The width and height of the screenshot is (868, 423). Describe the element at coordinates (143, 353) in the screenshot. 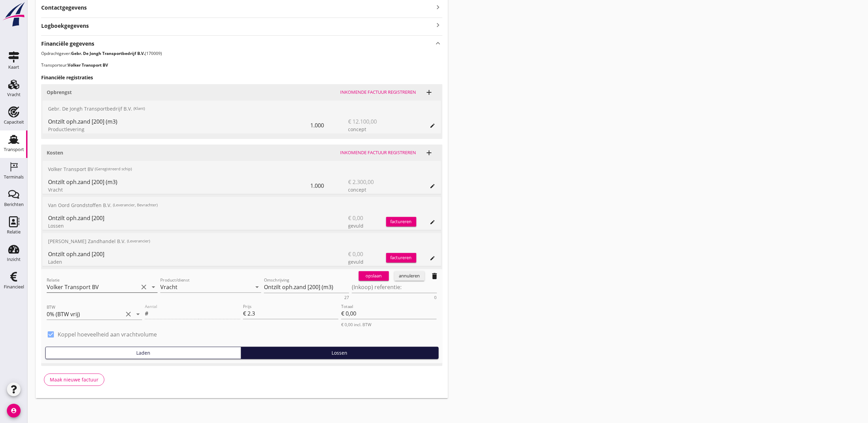

I see `button: Laden` at that location.